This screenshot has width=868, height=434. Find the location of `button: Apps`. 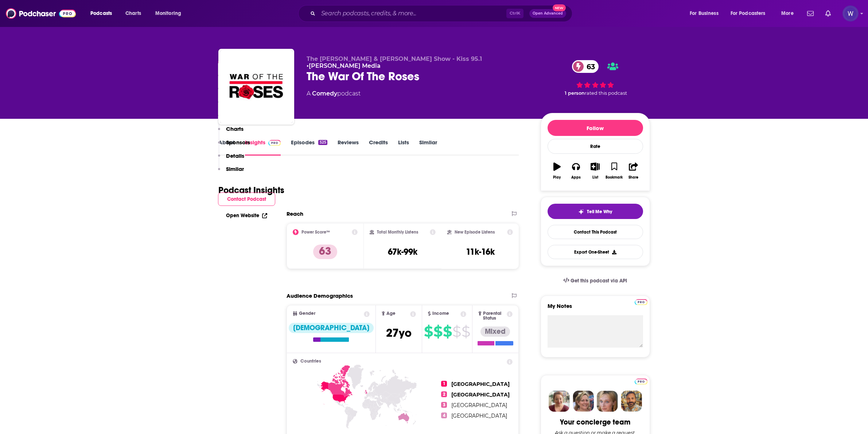

button: Apps is located at coordinates (576, 171).